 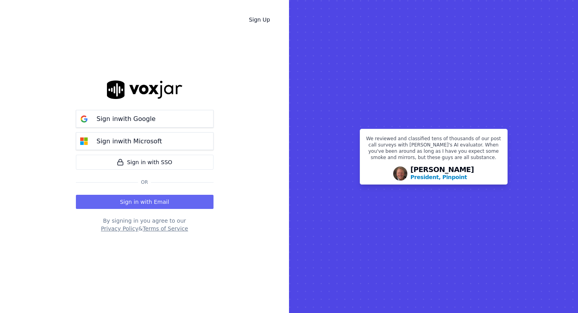 What do you see at coordinates (439, 177) in the screenshot?
I see `p: President, Pinpoint` at bounding box center [439, 177].